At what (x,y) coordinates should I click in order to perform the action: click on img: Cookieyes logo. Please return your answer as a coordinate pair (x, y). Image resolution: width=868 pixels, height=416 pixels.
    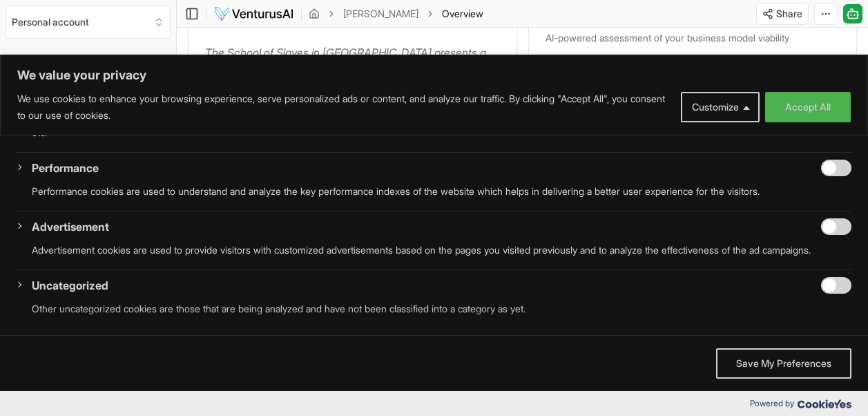
    Looking at the image, I should click on (825, 403).